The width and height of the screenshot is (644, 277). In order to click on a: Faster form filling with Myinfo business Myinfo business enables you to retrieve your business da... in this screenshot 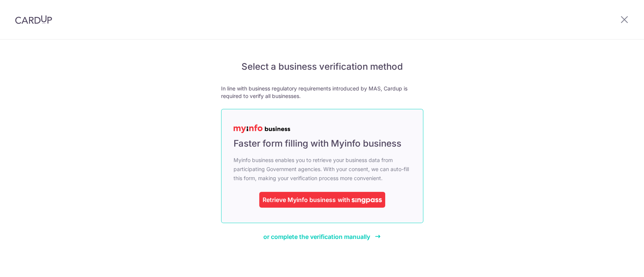, I will do `click(322, 166)`.